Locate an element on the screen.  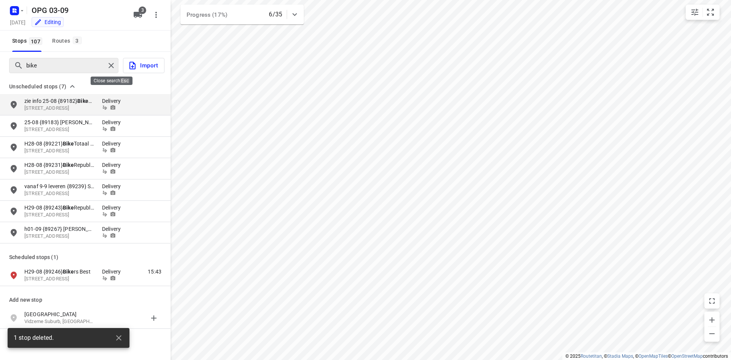
p: H29-08 {89246} rs Best is located at coordinates (59, 271).